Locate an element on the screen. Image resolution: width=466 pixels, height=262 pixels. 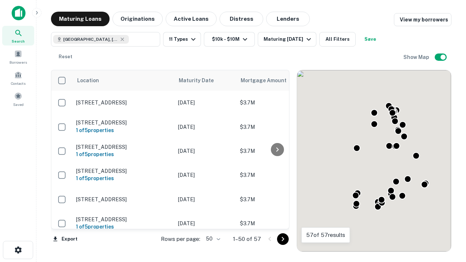
button: Originations is located at coordinates (138, 19).